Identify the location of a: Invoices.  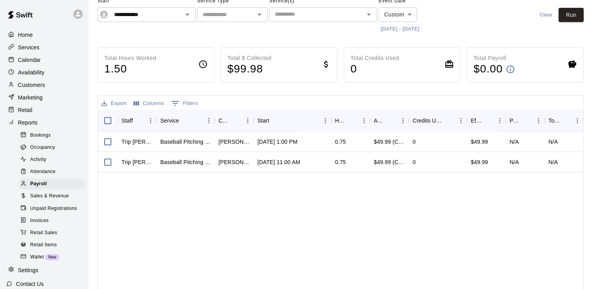
(53, 221).